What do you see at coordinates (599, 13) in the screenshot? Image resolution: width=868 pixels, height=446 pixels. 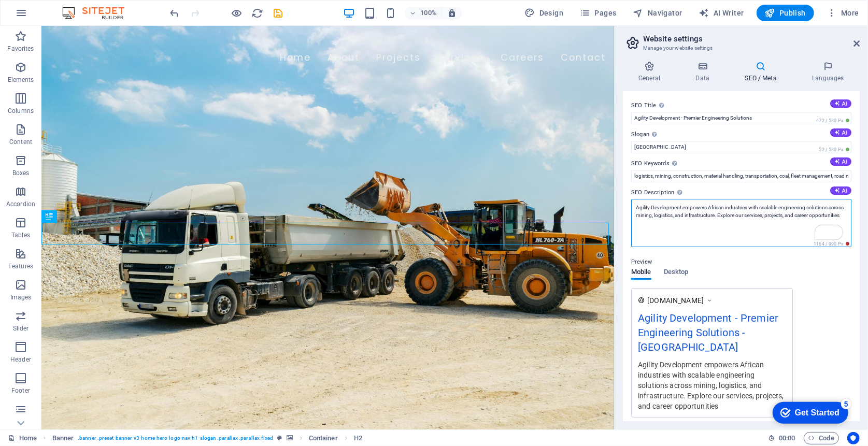 I see `button: Pages` at bounding box center [599, 13].